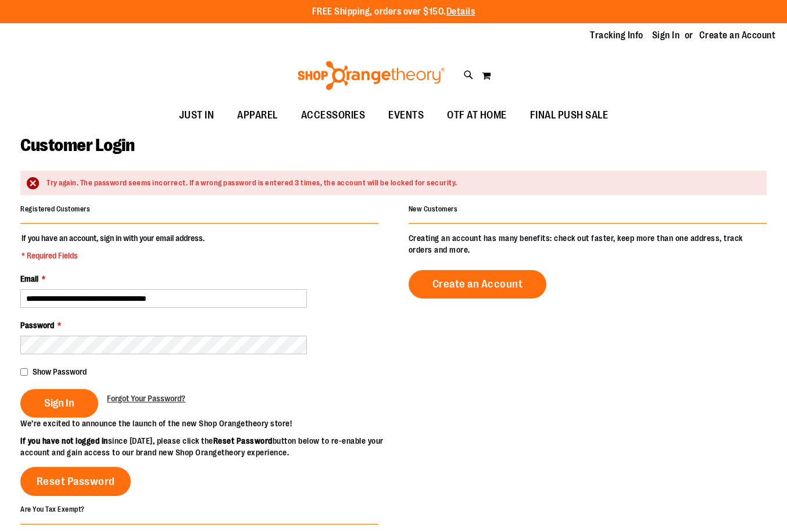 The width and height of the screenshot is (787, 532). What do you see at coordinates (75, 482) in the screenshot?
I see `a: Reset Password` at bounding box center [75, 482].